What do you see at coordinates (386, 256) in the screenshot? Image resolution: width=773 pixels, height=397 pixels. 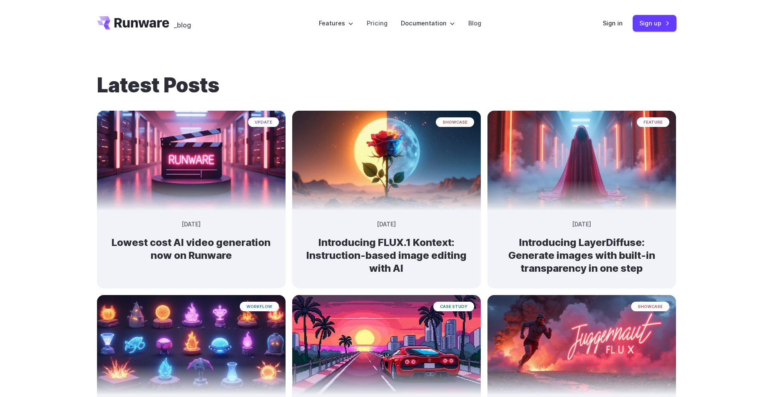 I see `h2: Introducing FLUX.1 Kontext: Instruction-based image editing with AI` at bounding box center [386, 256].